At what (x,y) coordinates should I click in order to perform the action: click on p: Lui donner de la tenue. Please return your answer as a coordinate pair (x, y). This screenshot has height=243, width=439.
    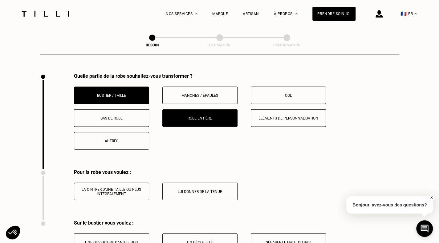
    Looking at the image, I should click on (200, 192).